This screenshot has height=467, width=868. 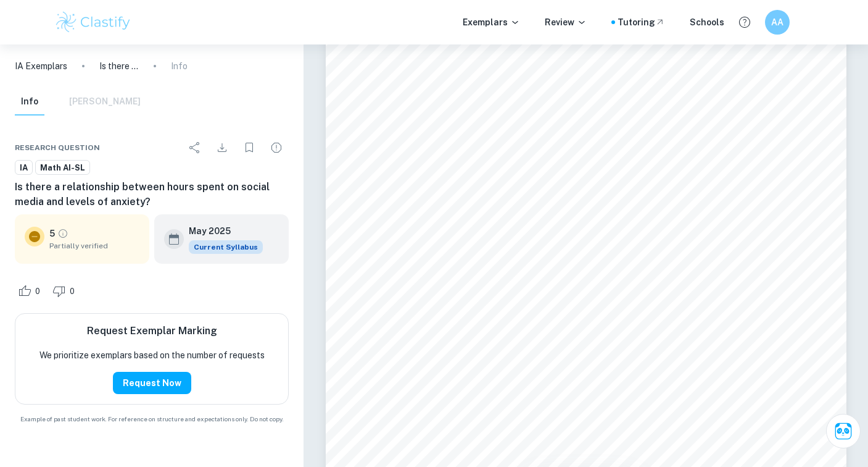 I want to click on p: IA Exemplars, so click(x=41, y=66).